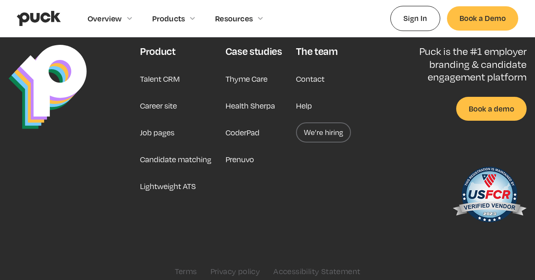  Describe the element at coordinates (492, 109) in the screenshot. I see `a: Book a demo` at that location.